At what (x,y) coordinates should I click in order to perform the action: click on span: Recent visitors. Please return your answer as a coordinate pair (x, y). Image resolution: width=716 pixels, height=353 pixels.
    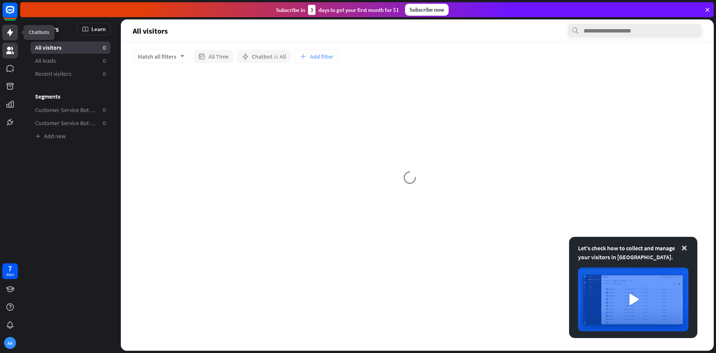
    Looking at the image, I should click on (53, 73).